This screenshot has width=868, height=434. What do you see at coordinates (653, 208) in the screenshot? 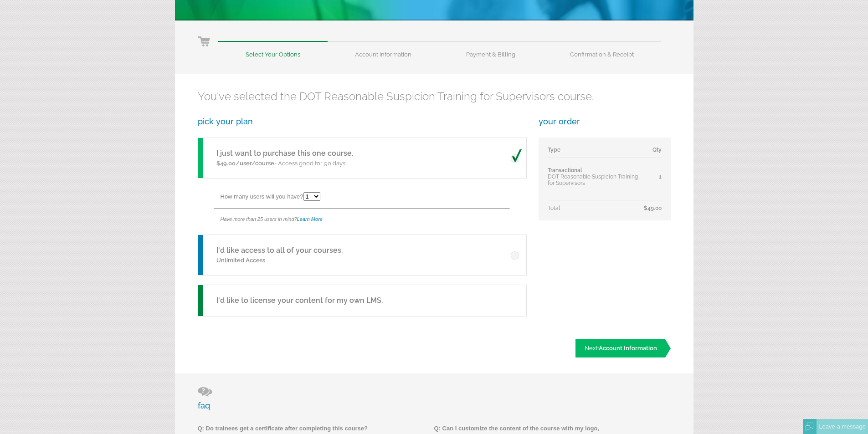
I see `span: $49.00` at bounding box center [653, 208].